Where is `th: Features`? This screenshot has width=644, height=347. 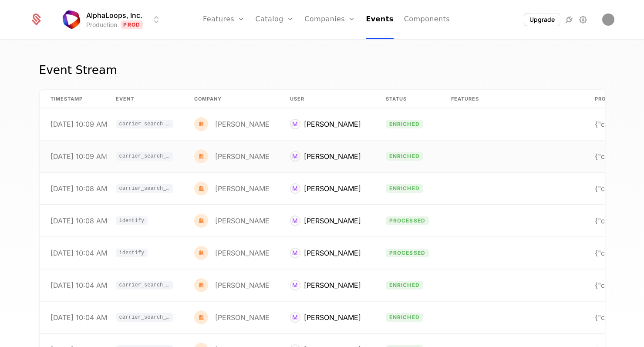
th: Features is located at coordinates (513, 99).